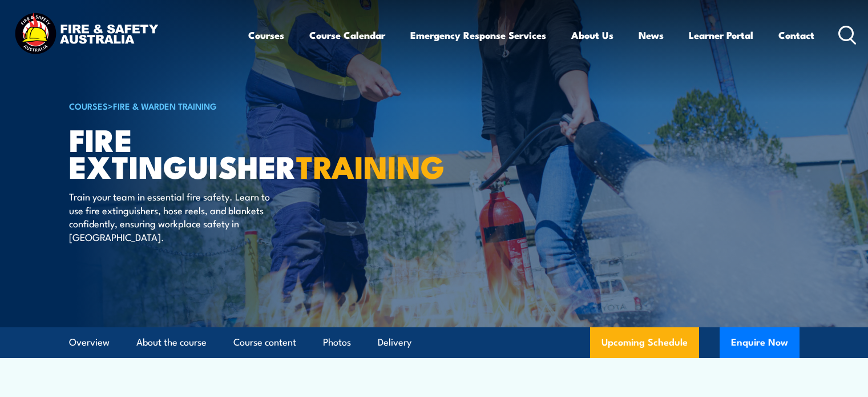 Image resolution: width=868 pixels, height=397 pixels. What do you see at coordinates (644, 343) in the screenshot?
I see `a: Upcoming Schedule` at bounding box center [644, 343].